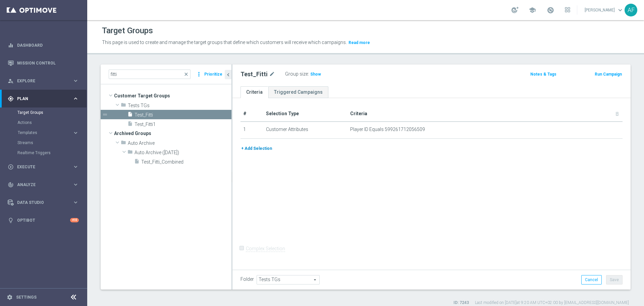 This screenshot has height=306, width=644. Describe the element at coordinates (43, 123) in the screenshot. I see `a: Actions` at that location.